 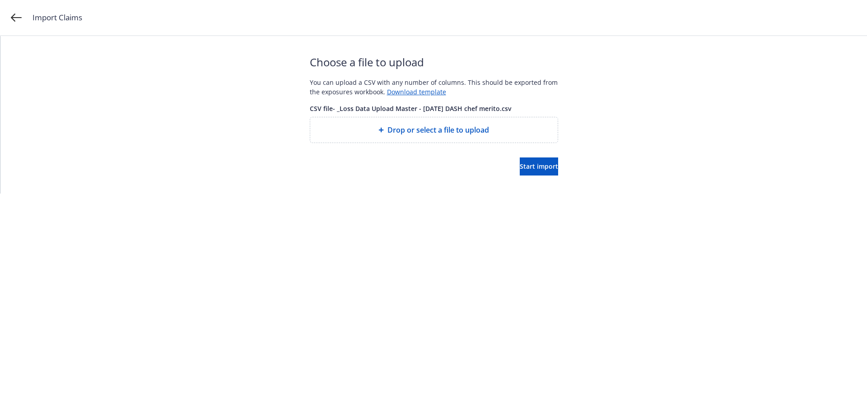 What do you see at coordinates (57, 18) in the screenshot?
I see `span: Import Claims` at bounding box center [57, 18].